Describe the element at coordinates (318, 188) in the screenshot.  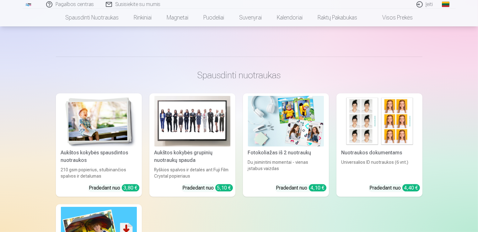
I see `div: 4,10 €` at that location.